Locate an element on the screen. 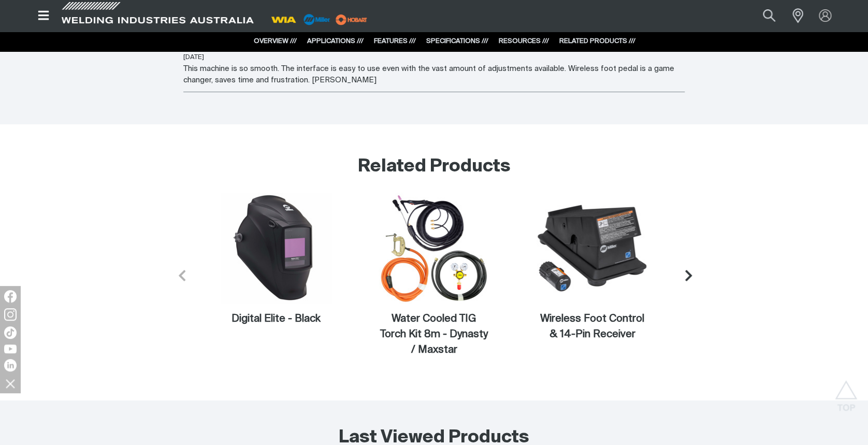 This screenshot has width=868, height=445. a: FEATURES /// is located at coordinates (394, 41).